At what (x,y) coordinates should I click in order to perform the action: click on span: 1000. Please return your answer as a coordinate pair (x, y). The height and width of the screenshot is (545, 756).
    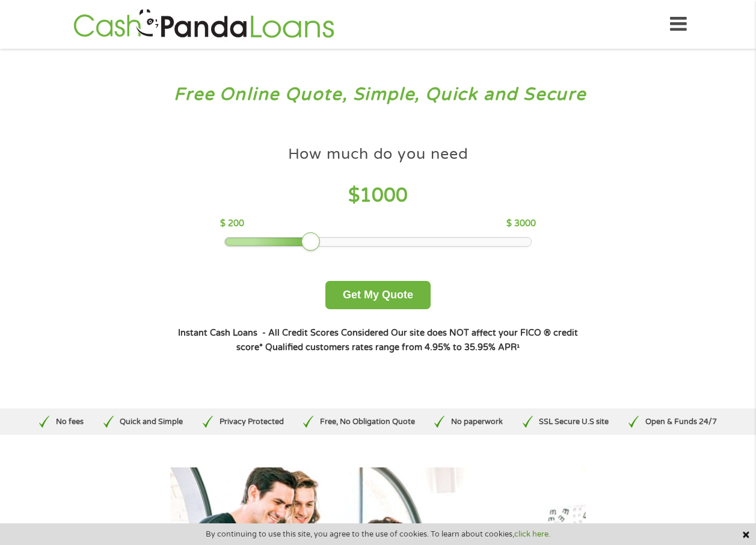
    Looking at the image, I should click on (384, 196).